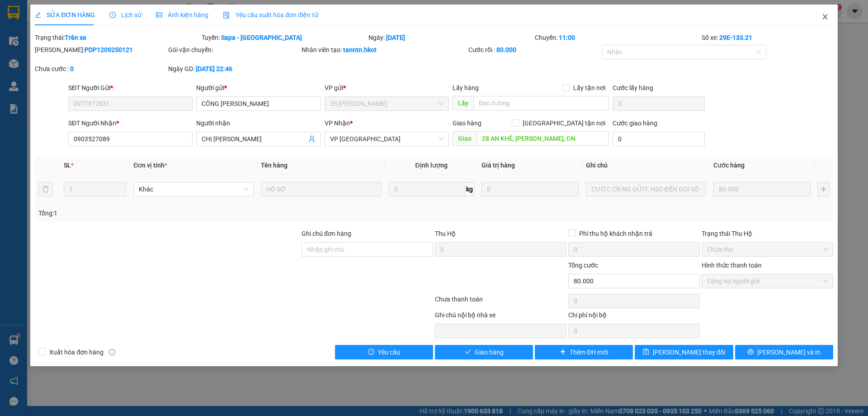 The image size is (868, 416). I want to click on div: Chưa cước :, so click(100, 69).